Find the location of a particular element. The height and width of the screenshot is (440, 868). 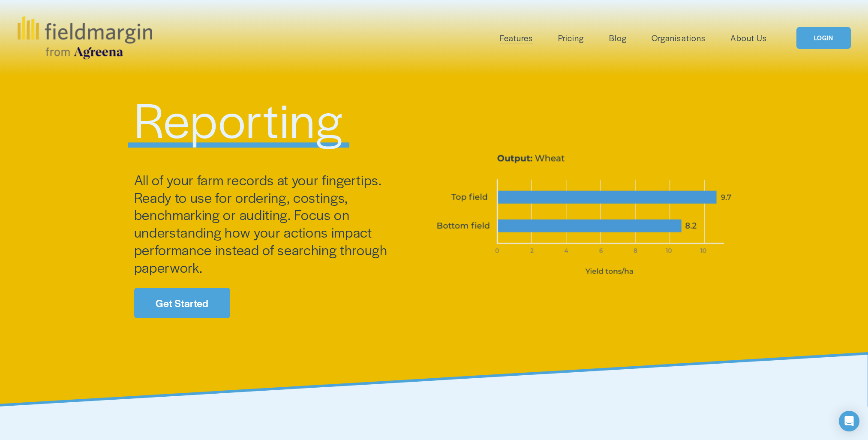

a: Organisations is located at coordinates (678, 37).